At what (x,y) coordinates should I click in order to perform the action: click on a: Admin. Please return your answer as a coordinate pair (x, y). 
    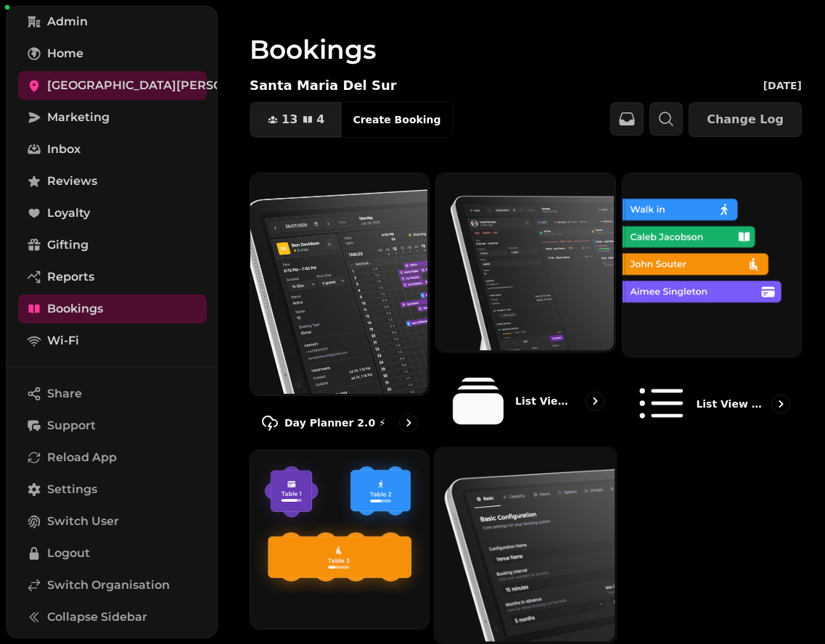
    Looking at the image, I should click on (112, 22).